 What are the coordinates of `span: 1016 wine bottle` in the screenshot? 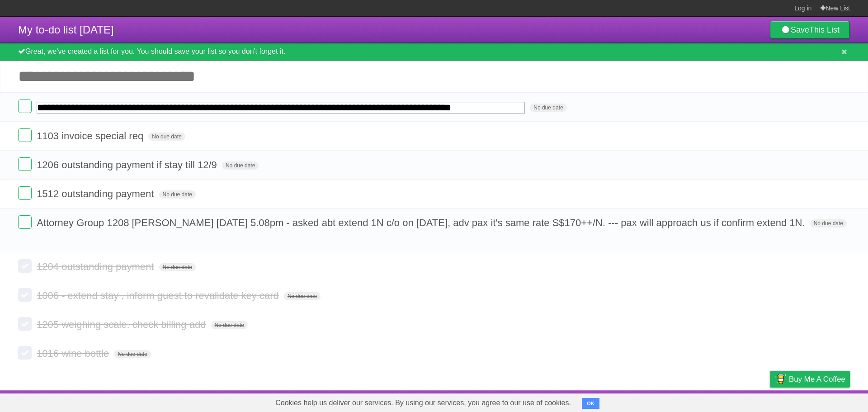 It's located at (74, 353).